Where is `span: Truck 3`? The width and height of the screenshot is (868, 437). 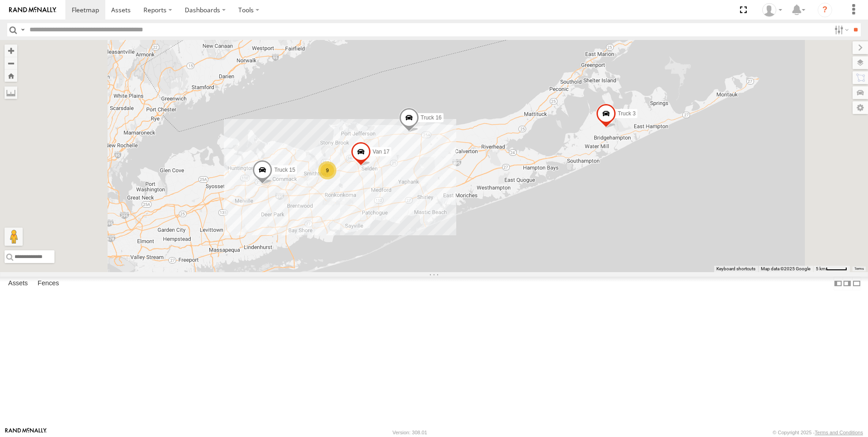
span: Truck 3 is located at coordinates (627, 113).